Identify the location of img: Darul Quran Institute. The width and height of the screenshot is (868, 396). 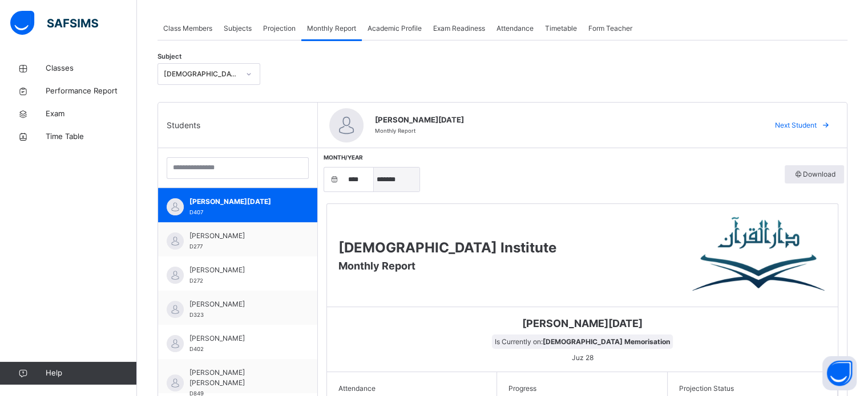
(759, 256).